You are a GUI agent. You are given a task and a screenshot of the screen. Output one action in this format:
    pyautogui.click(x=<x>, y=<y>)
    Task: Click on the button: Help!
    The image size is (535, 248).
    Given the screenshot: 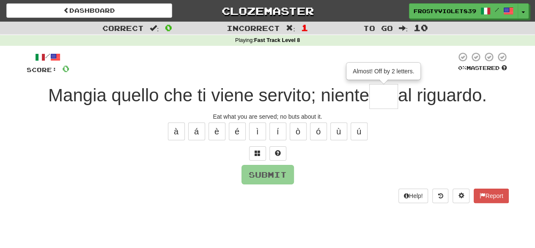 What is the action you would take?
    pyautogui.click(x=413, y=196)
    